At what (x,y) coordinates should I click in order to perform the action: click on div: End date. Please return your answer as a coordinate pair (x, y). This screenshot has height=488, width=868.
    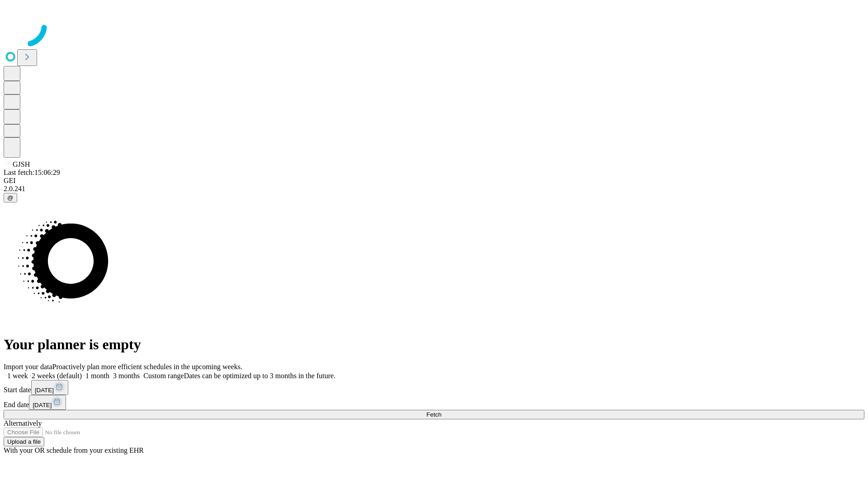
    Looking at the image, I should click on (434, 402).